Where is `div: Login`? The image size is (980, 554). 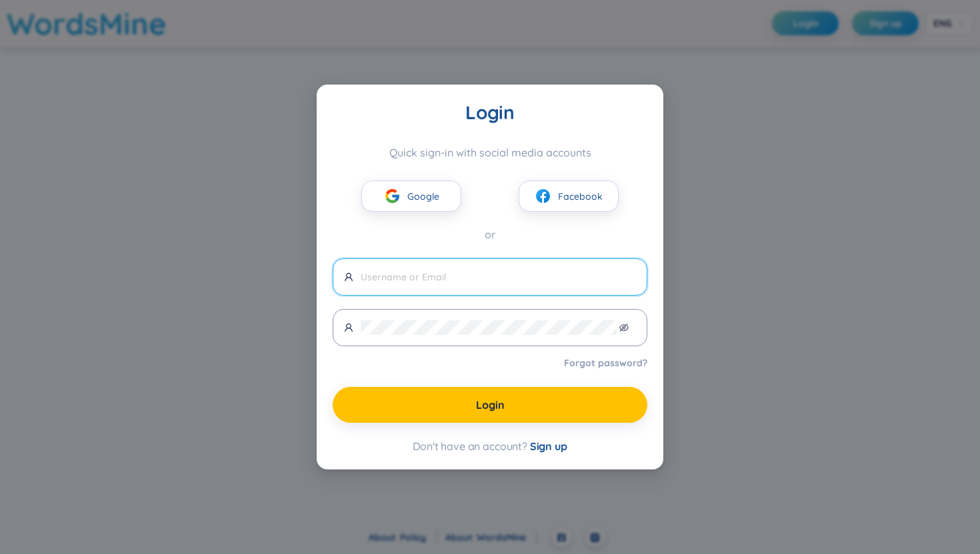
div: Login is located at coordinates (490, 113).